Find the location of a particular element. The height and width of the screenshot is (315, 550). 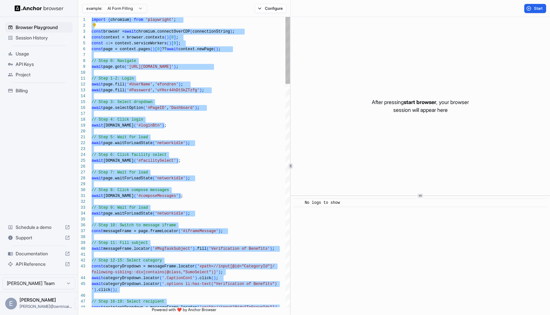

div: 28 is located at coordinates (82, 178).